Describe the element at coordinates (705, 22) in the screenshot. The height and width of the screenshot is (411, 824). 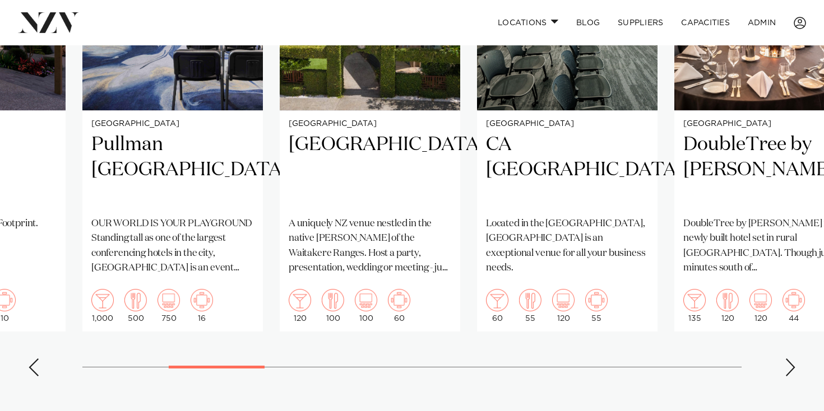
I see `a: Capacities` at that location.